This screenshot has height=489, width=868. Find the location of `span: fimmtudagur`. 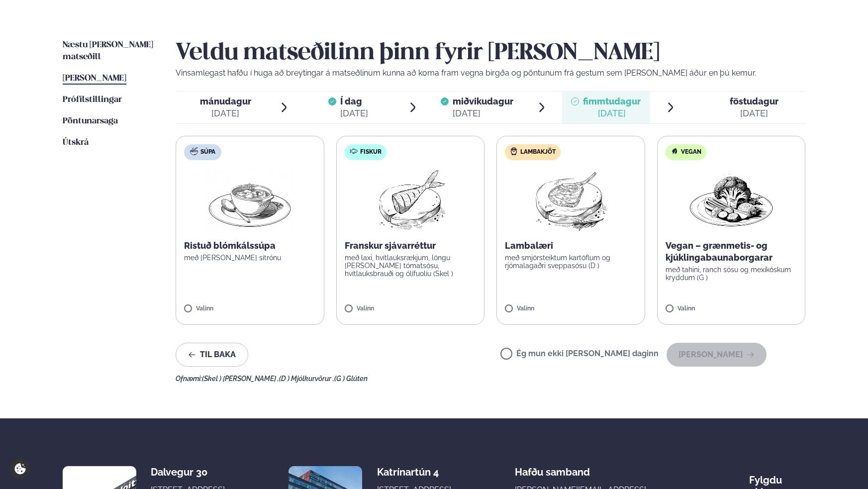

span: fimmtudagur is located at coordinates (612, 101).